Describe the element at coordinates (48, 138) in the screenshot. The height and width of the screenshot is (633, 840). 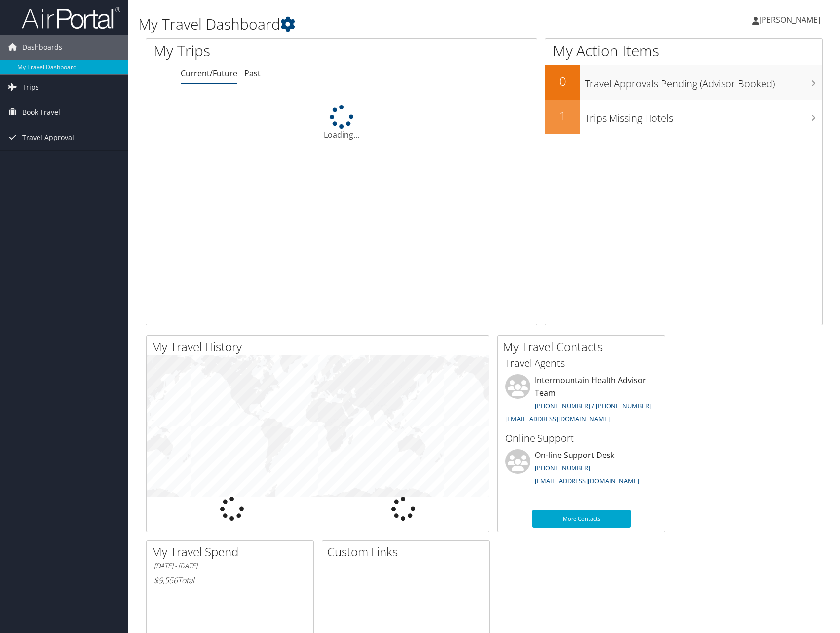
I see `span: Travel Approval` at that location.